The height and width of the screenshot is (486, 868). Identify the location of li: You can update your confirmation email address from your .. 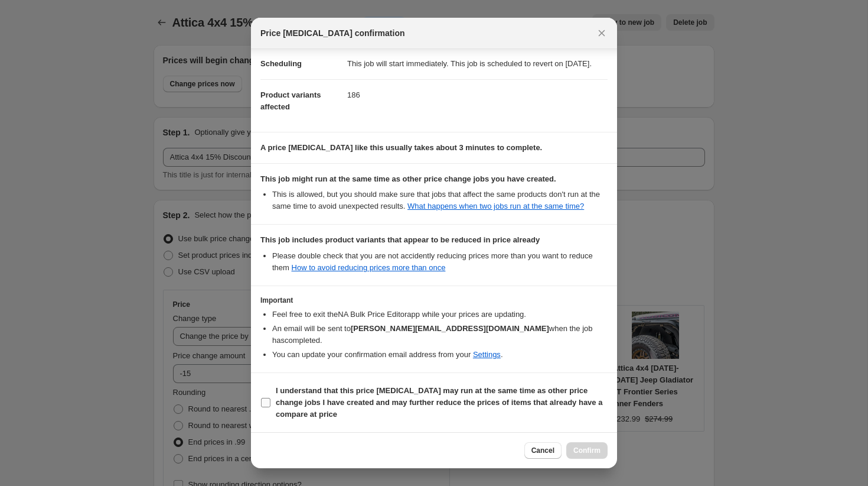
(440, 354).